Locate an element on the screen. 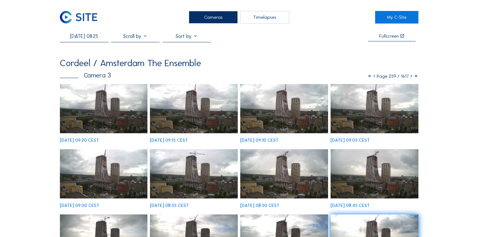 The width and height of the screenshot is (478, 237). div: Cameras is located at coordinates (213, 17).